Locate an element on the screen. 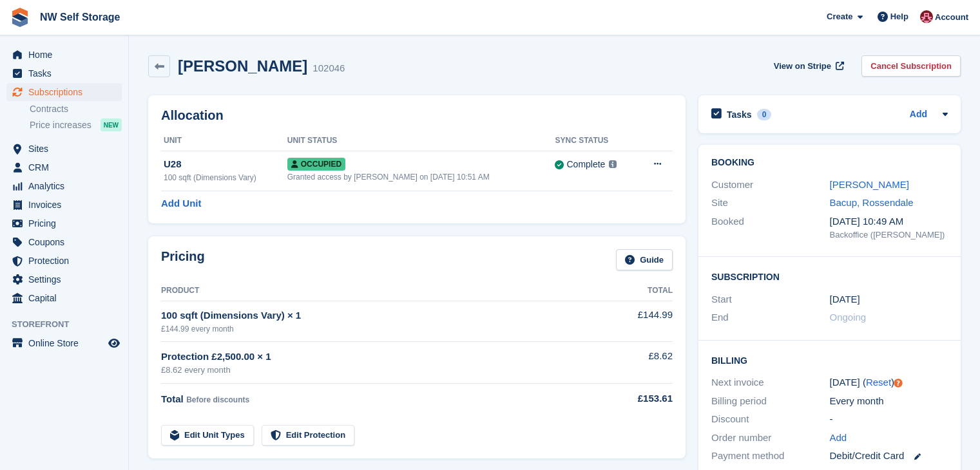 This screenshot has height=470, width=980. td: £8.62 is located at coordinates (634, 362).